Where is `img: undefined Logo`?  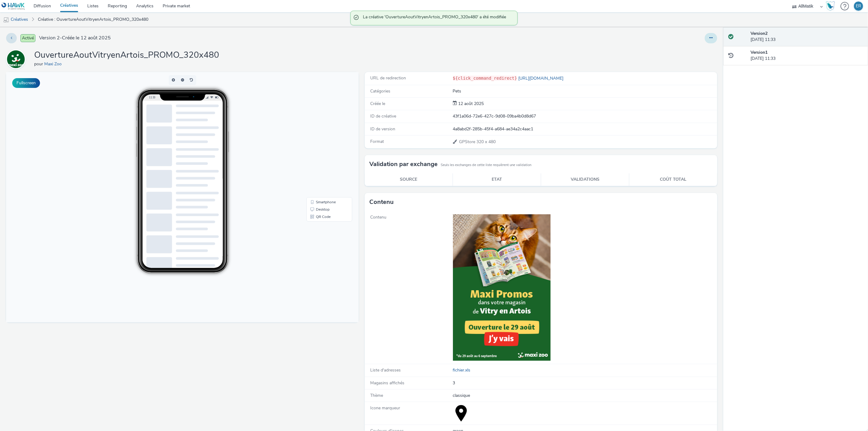
img: undefined Logo is located at coordinates (13, 6).